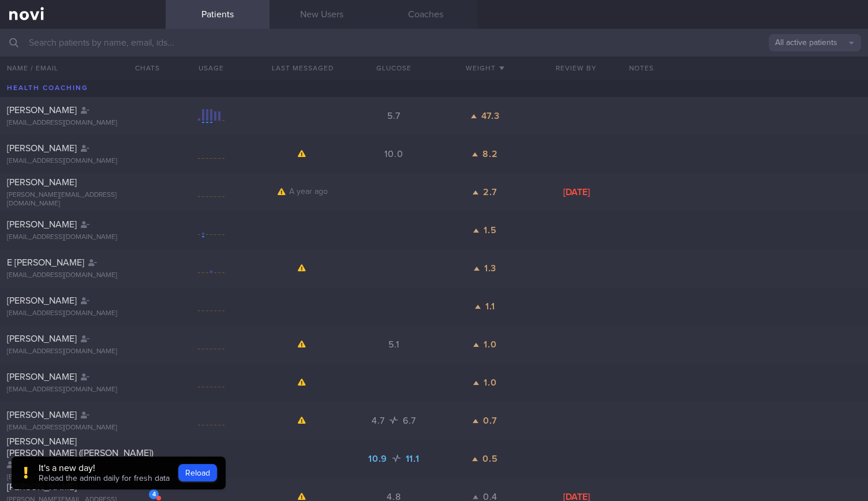 The width and height of the screenshot is (868, 501). What do you see at coordinates (485, 68) in the screenshot?
I see `button: Weight` at bounding box center [485, 68].